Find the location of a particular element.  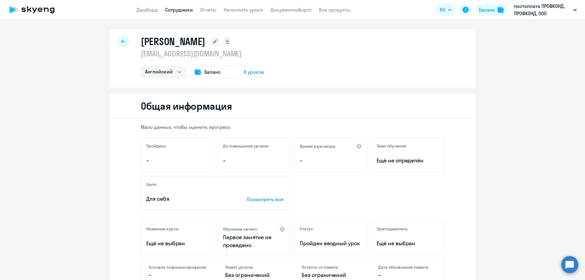

span: 8 уроков is located at coordinates (254, 72).